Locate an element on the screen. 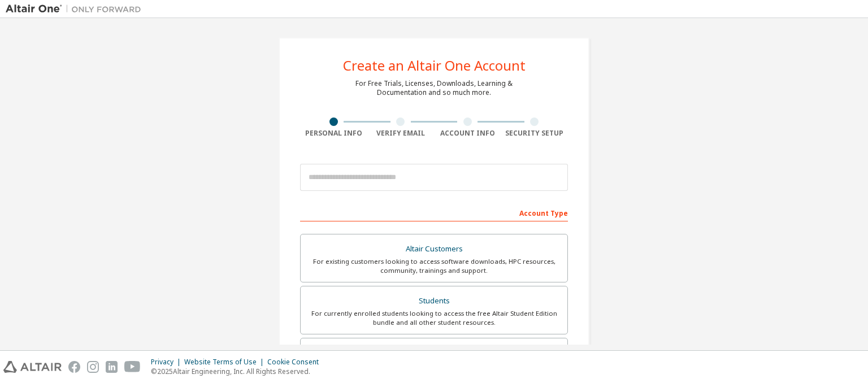  div: For currently enrolled students looking to access the free Altair Student Edition bundle and all ... is located at coordinates (434, 319).